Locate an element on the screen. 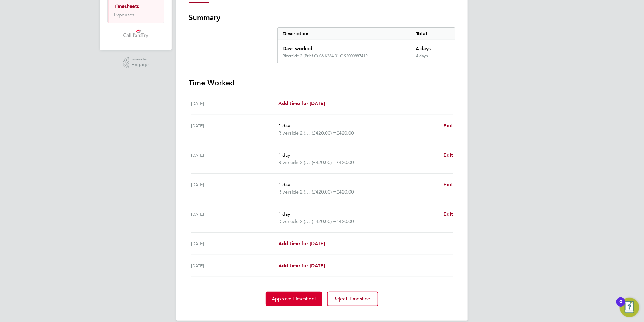  div: Days worked is located at coordinates (344, 47).